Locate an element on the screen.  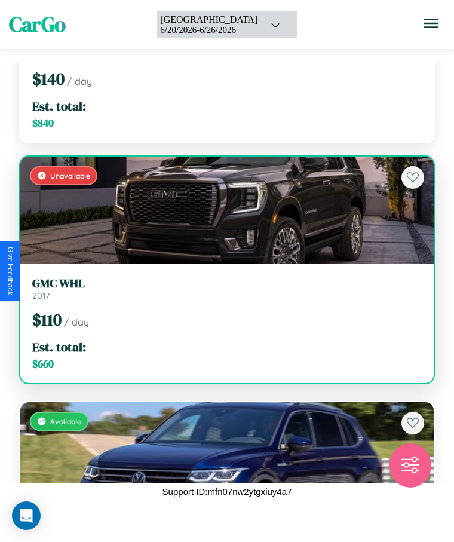
span: Available is located at coordinates (66, 422).